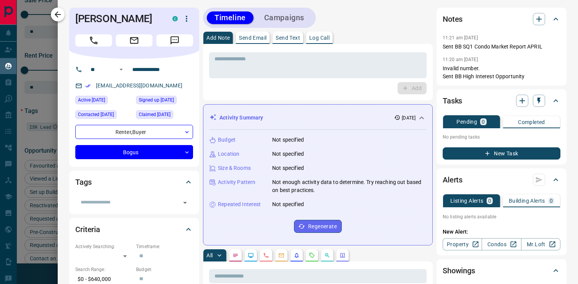 This screenshot has height=284, width=578. I want to click on p: Listing Alerts, so click(467, 201).